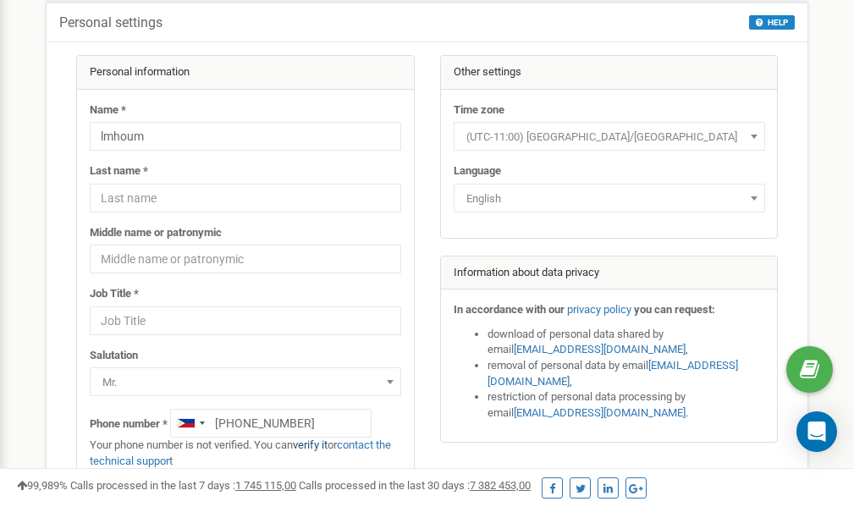 Image resolution: width=854 pixels, height=507 pixels. I want to click on a: verify it, so click(310, 444).